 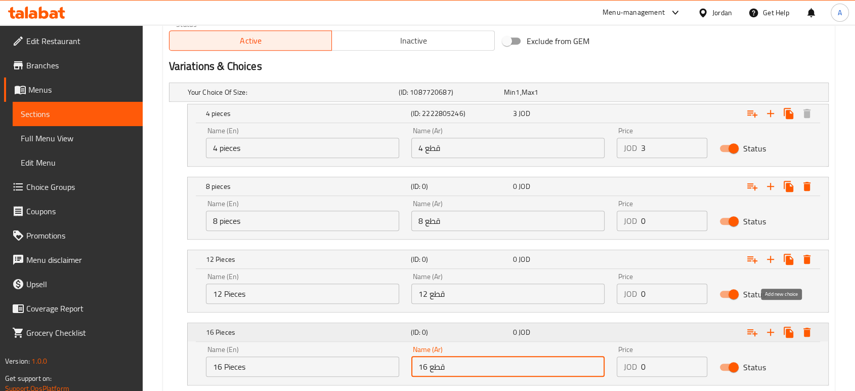 I want to click on button: Delete 8 pieces, so click(x=807, y=186).